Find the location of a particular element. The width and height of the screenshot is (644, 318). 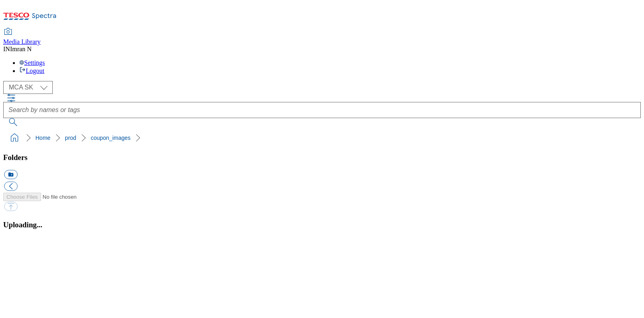

span: IN is located at coordinates (6, 49).